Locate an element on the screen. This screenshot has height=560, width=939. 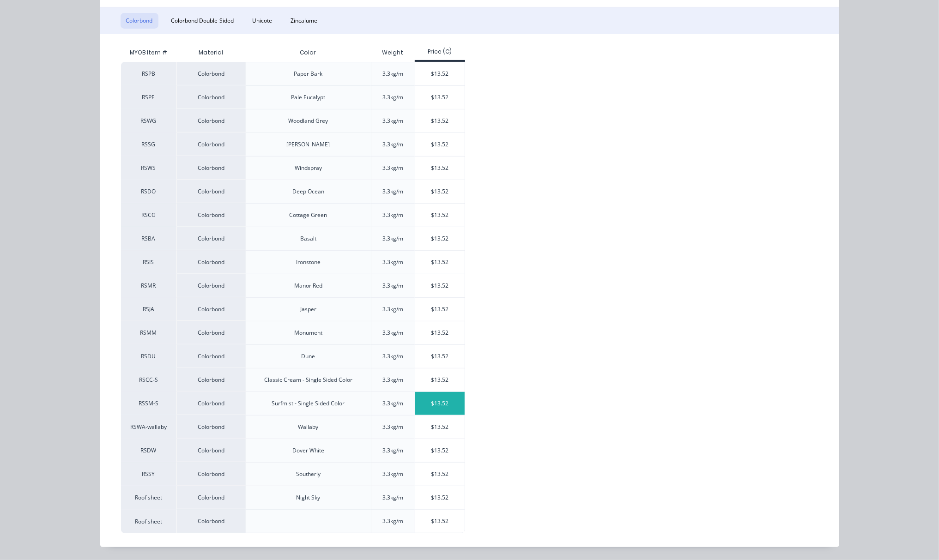
div: RSJA is located at coordinates (149, 309).